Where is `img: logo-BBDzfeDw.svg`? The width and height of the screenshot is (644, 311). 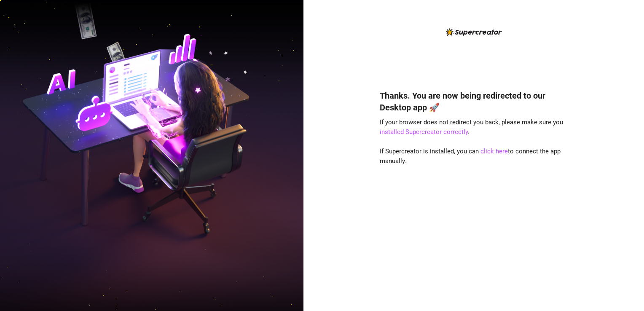
img: logo-BBDzfeDw.svg is located at coordinates (474, 32).